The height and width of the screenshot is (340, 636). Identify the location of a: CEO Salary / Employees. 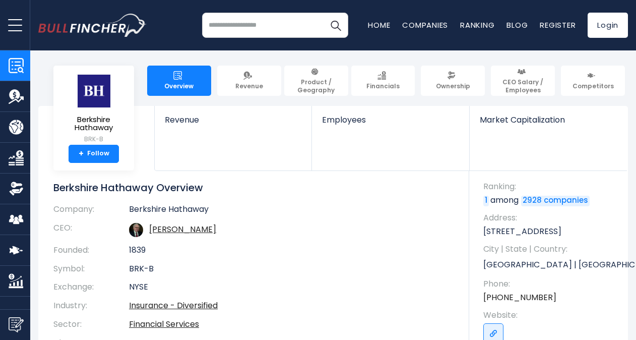
(522, 81).